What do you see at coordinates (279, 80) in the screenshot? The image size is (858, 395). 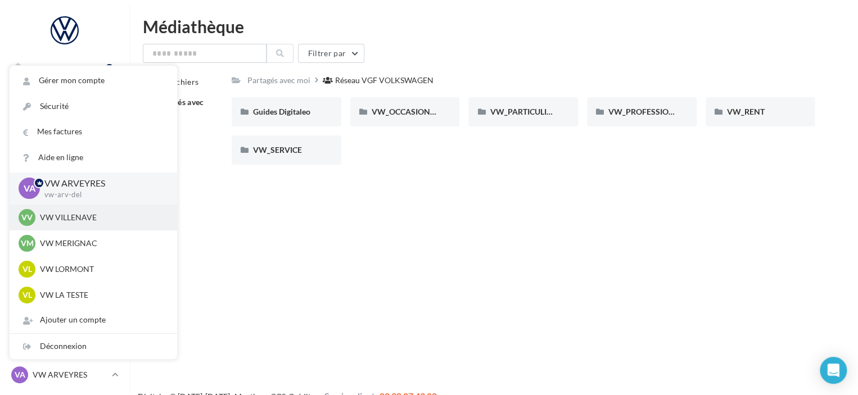 I see `div: Partagés avec moi` at bounding box center [279, 80].